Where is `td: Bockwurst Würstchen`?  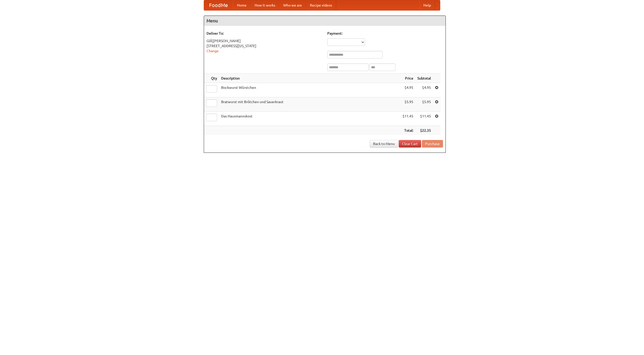
td: Bockwurst Würstchen is located at coordinates (309, 90).